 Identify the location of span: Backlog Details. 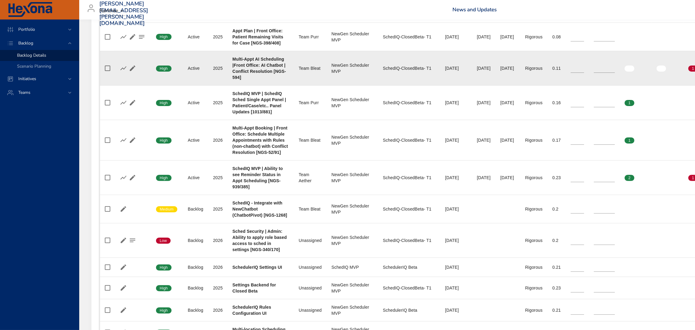
(32, 55).